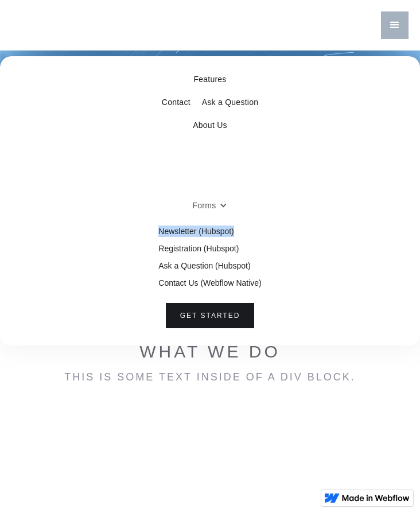 The image size is (420, 513). I want to click on a: Ask a Question (Hubspot), so click(210, 266).